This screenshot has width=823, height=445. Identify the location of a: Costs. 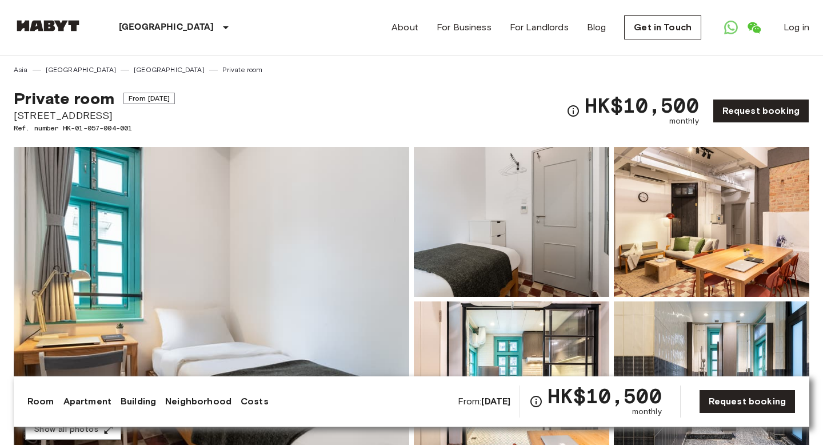
(254, 401).